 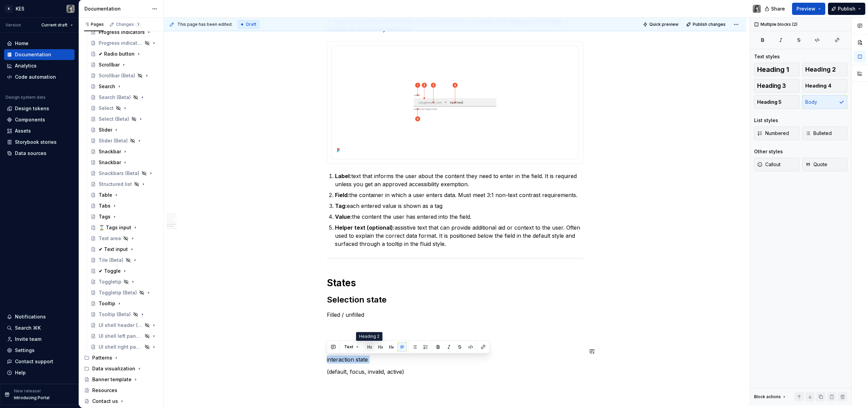 What do you see at coordinates (94, 25) in the screenshot?
I see `div: Pages` at bounding box center [94, 25].